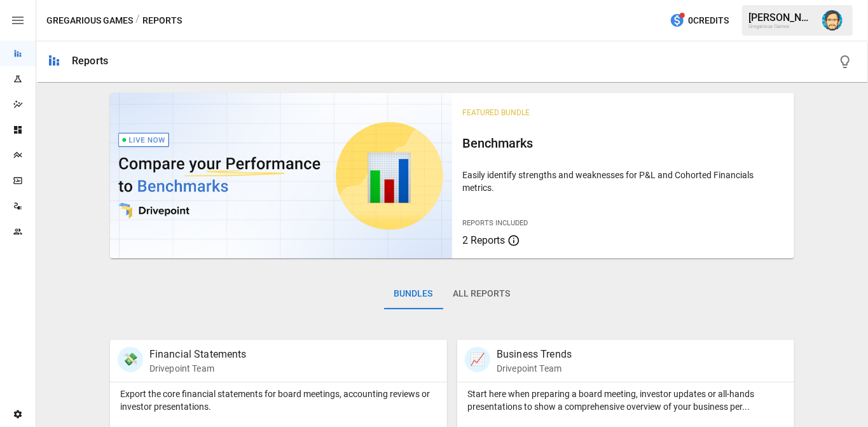  Describe the element at coordinates (496, 113) in the screenshot. I see `span: Featured Bundle` at that location.